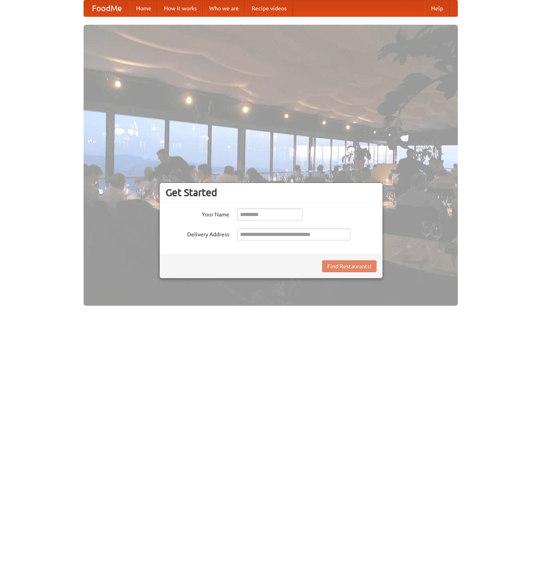 The width and height of the screenshot is (541, 564). I want to click on a: FoodMe, so click(107, 8).